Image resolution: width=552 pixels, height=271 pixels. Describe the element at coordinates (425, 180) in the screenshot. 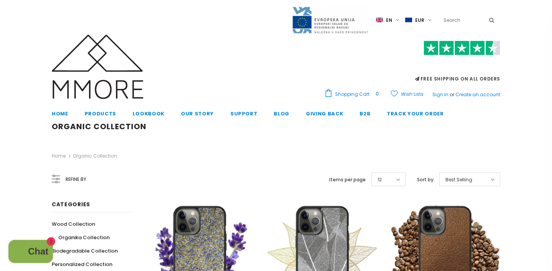

I see `label: Sort by` at that location.